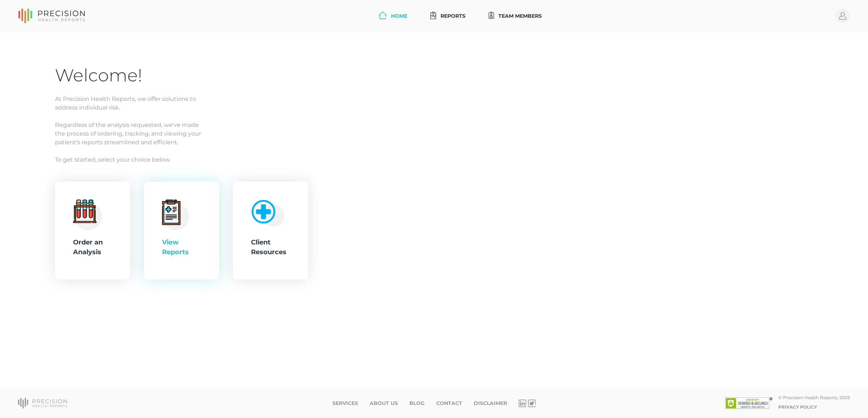  Describe the element at coordinates (447, 16) in the screenshot. I see `a: Reports` at that location.